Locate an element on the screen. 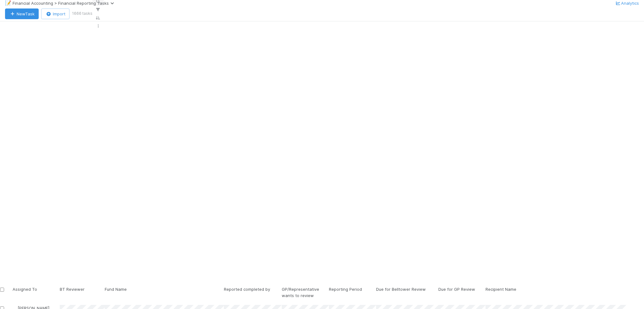 The height and width of the screenshot is (309, 644). span: Due for GP Review is located at coordinates (457, 289).